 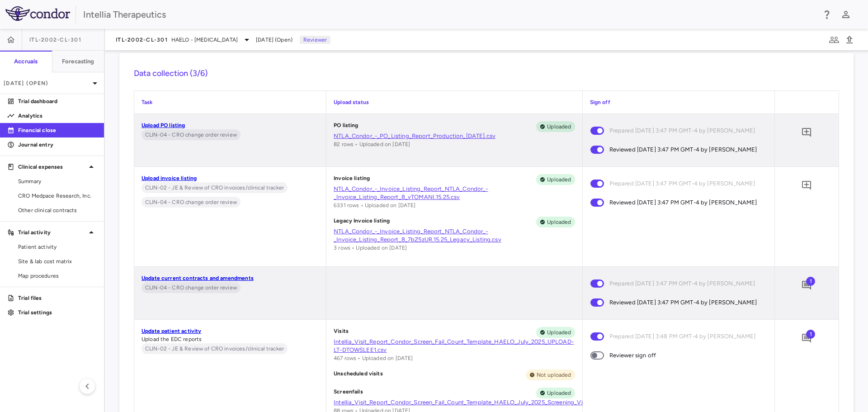 What do you see at coordinates (26, 62) in the screenshot?
I see `h6: Accruals` at bounding box center [26, 62].